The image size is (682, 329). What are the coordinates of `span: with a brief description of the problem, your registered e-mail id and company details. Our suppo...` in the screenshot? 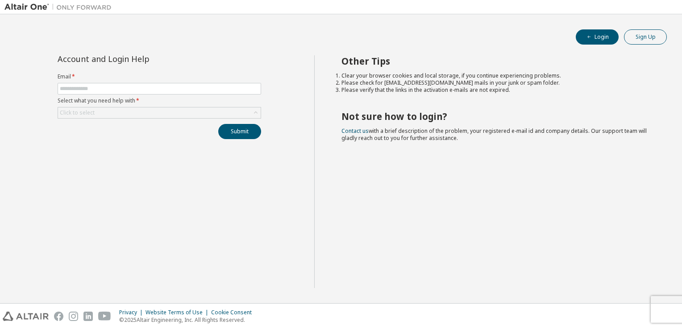 It's located at (494, 134).